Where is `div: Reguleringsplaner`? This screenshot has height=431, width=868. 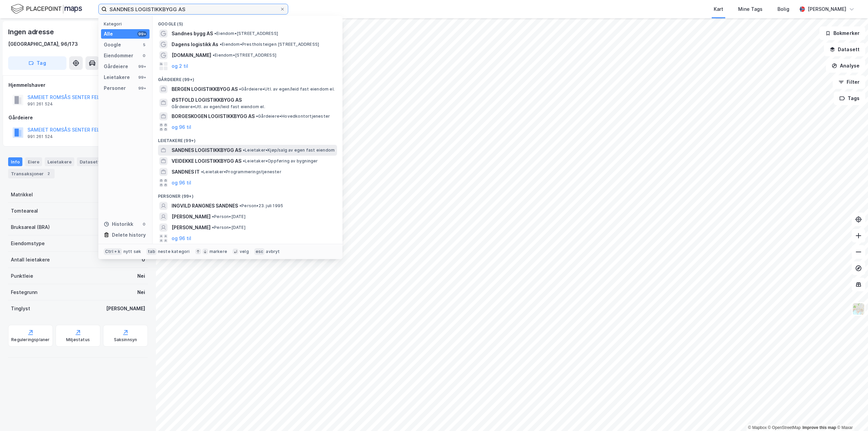
div: Reguleringsplaner is located at coordinates (30, 340).